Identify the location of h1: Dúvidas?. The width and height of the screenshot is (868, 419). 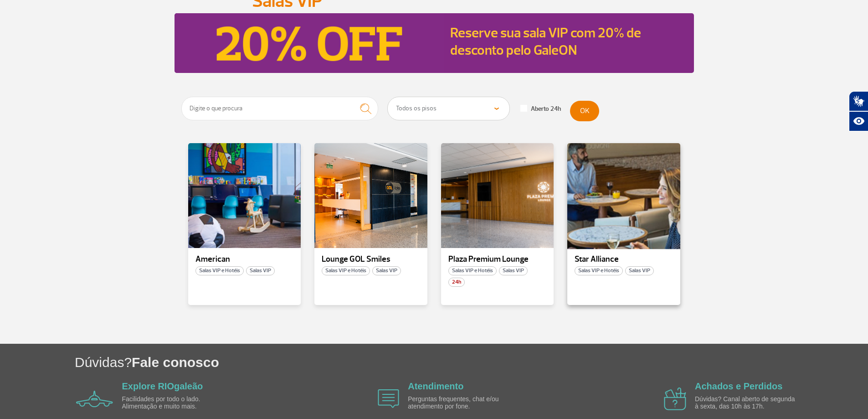
(471, 361).